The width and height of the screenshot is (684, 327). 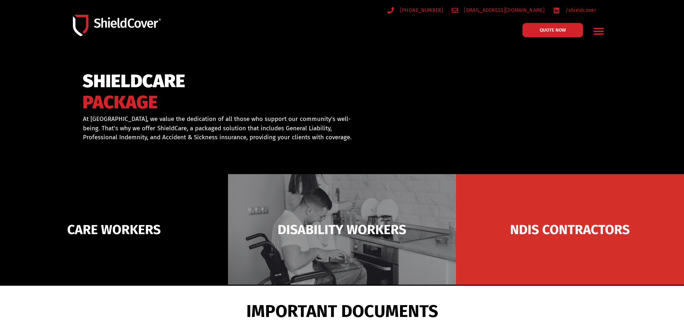 I want to click on span: QUOTE NOW, so click(x=553, y=30).